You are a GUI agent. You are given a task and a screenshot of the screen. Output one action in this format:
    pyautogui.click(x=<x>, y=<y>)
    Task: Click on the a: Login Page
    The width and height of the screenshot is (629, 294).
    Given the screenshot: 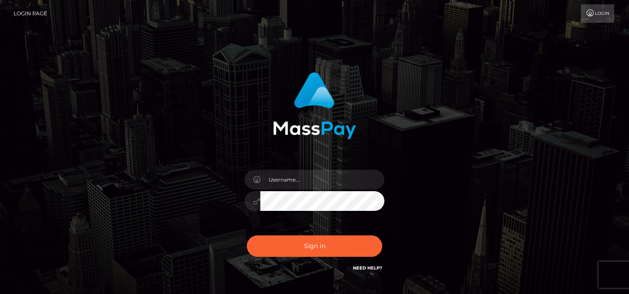 What is the action you would take?
    pyautogui.click(x=30, y=14)
    